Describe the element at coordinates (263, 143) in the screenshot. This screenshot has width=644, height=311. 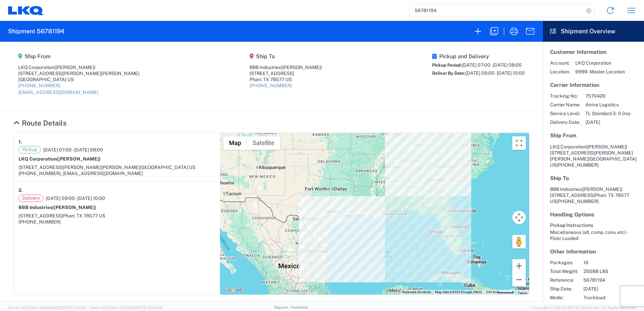
I see `button: Show satellite imagery` at that location.